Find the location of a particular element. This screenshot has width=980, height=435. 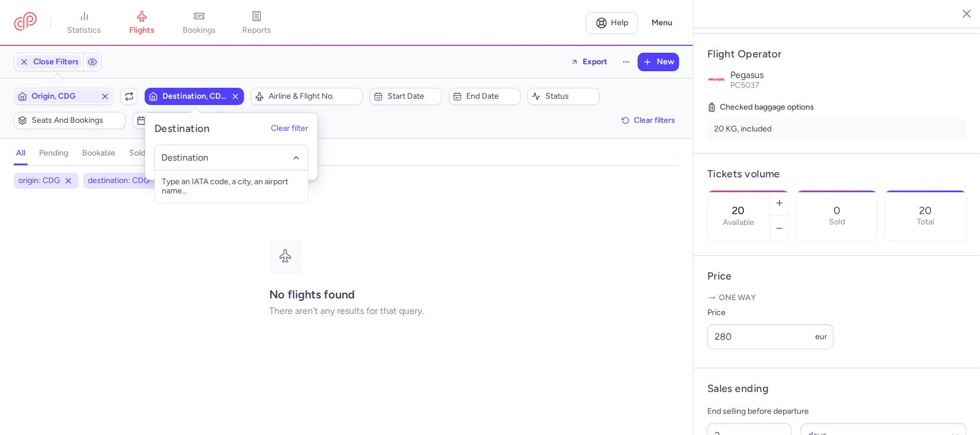

h5: Checked baggage options is located at coordinates (837, 107).